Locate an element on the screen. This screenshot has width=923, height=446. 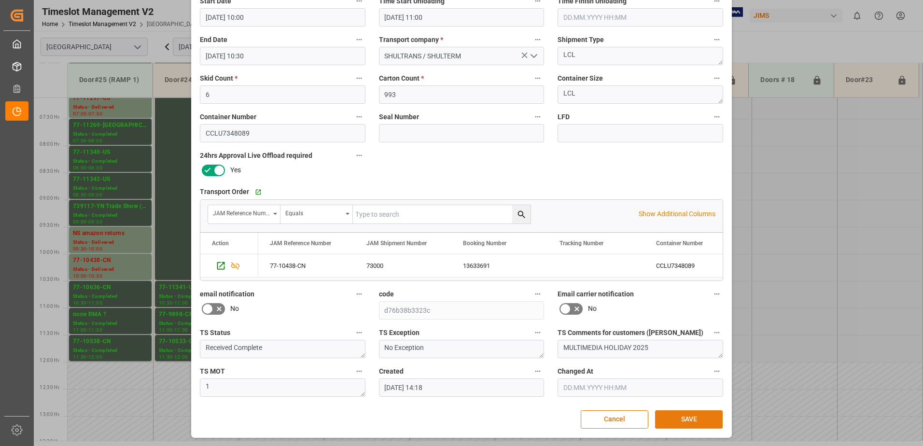
button: LFD is located at coordinates (717, 117).